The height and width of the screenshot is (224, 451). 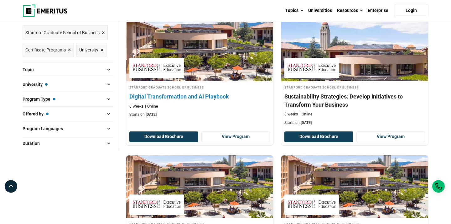 I want to click on h4: Sustainability Strategies: Develop Initiatives to Transform Your Business, so click(x=355, y=100).